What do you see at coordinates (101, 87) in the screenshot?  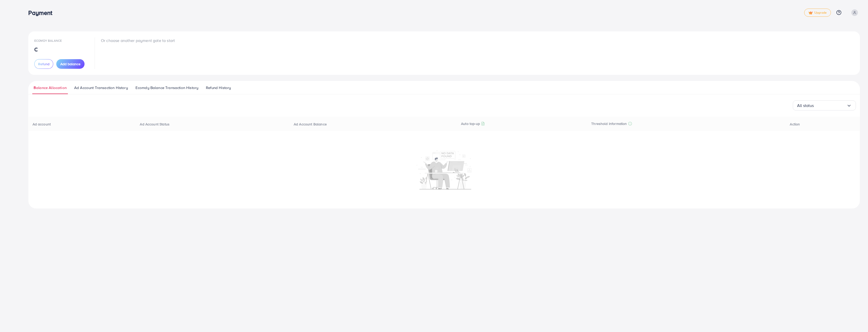 I see `span: Ad Account Transaction History` at bounding box center [101, 87].